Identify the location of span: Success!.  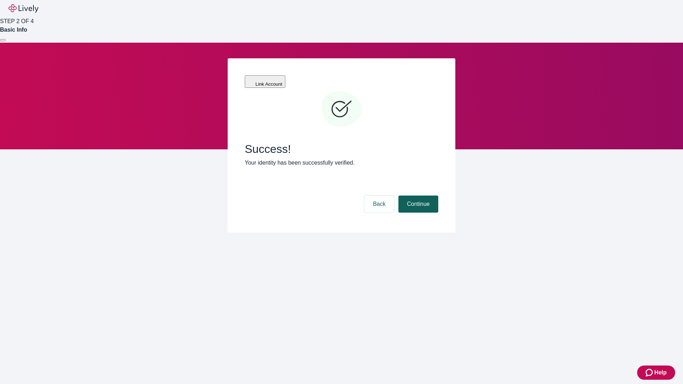
(341, 149).